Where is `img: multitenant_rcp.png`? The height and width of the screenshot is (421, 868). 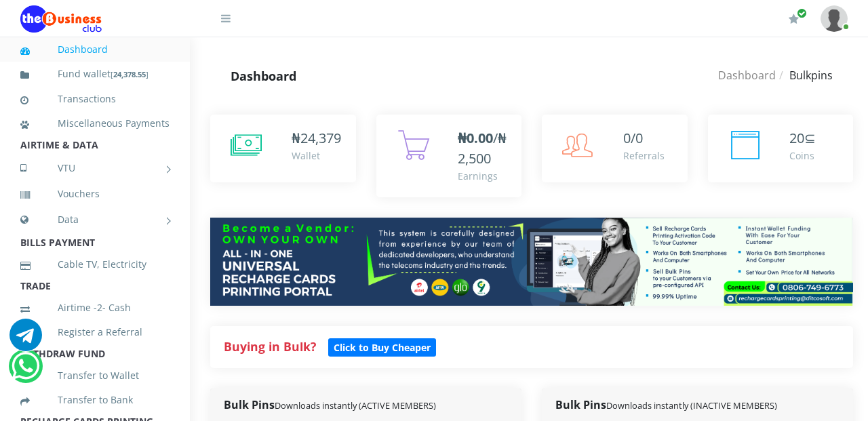
img: multitenant_rcp.png is located at coordinates (532, 262).